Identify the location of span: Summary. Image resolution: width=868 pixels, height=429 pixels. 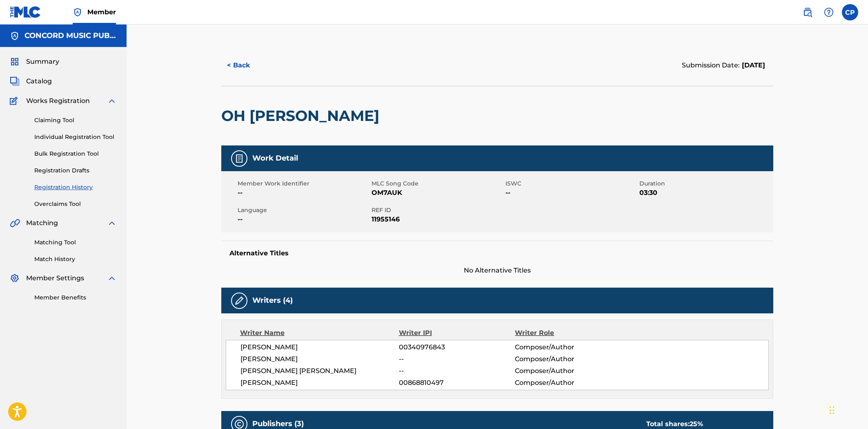
(42, 62).